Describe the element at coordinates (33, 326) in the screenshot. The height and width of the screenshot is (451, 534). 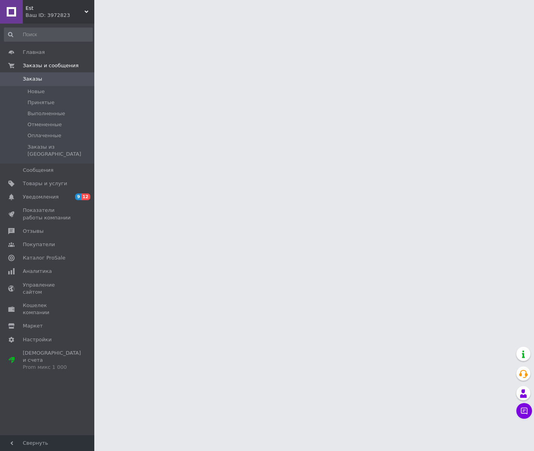
I see `span: Маркет` at that location.